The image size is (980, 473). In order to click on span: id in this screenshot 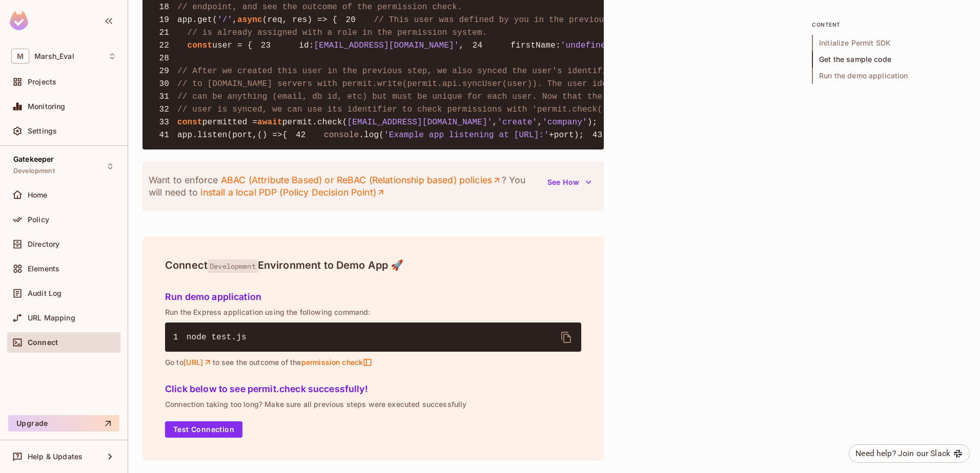, I will do `click(304, 45)`.